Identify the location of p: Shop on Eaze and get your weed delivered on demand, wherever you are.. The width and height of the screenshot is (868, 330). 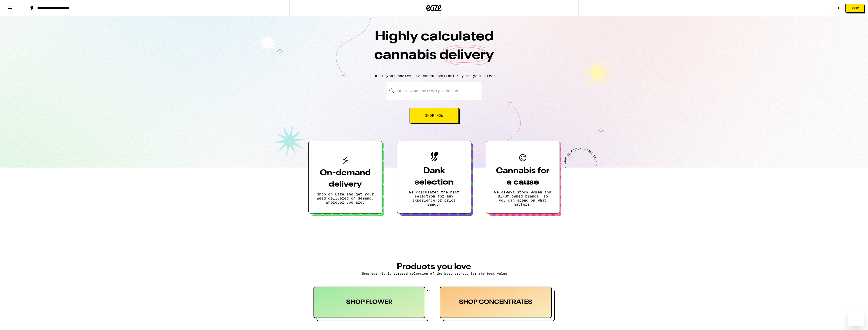
(345, 198).